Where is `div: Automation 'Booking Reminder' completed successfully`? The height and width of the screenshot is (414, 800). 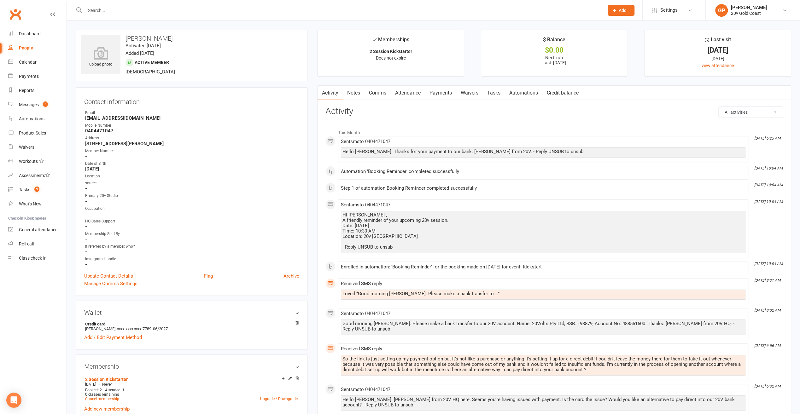 div: Automation 'Booking Reminder' completed successfully is located at coordinates (543, 172).